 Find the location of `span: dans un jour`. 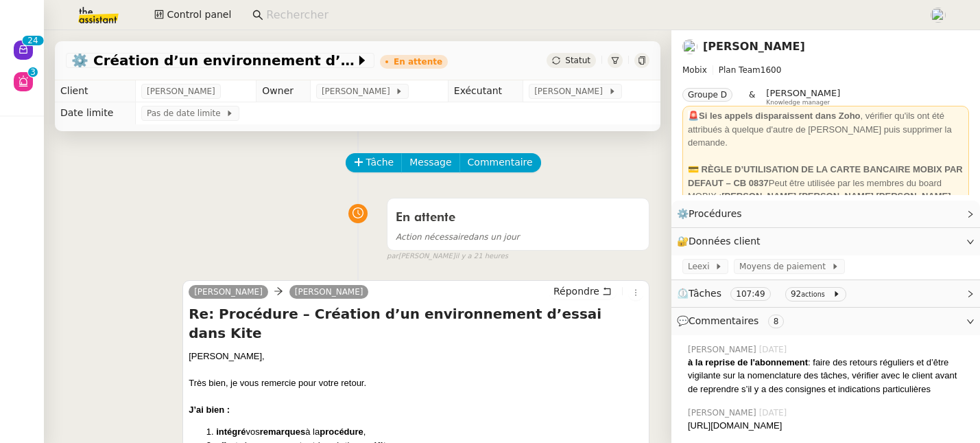

span: dans un jour is located at coordinates (458, 236).